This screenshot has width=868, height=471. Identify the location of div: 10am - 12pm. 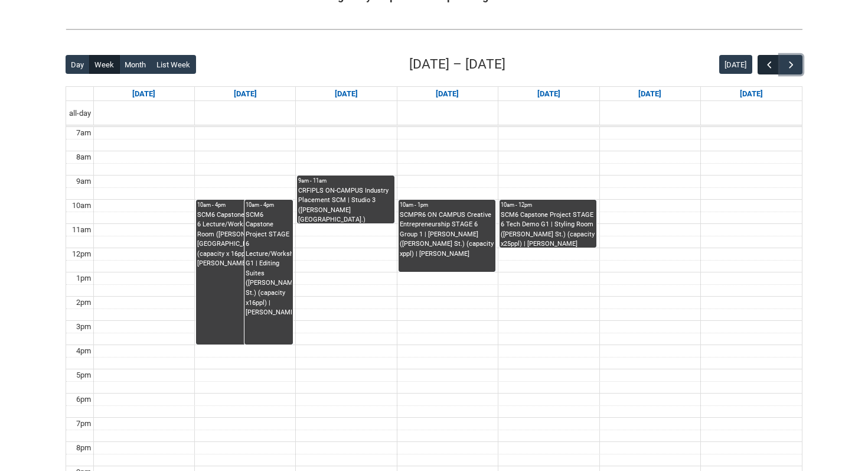
(548, 205).